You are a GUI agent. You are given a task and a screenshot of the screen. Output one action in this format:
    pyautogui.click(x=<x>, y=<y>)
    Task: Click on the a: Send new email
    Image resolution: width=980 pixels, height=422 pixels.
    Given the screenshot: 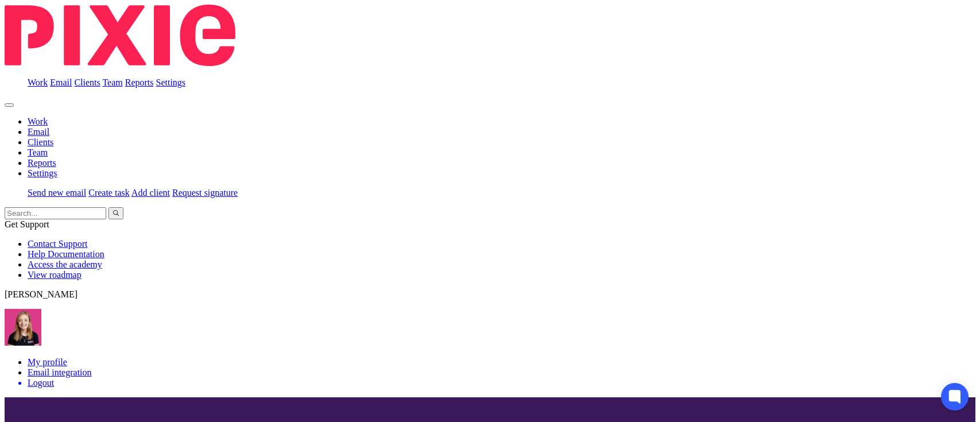 What is the action you would take?
    pyautogui.click(x=57, y=192)
    